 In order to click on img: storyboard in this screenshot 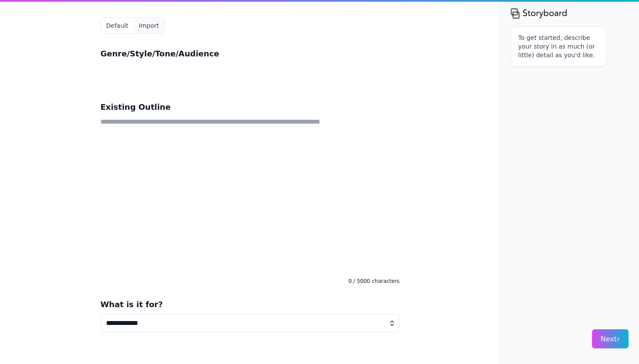, I will do `click(539, 13)`.